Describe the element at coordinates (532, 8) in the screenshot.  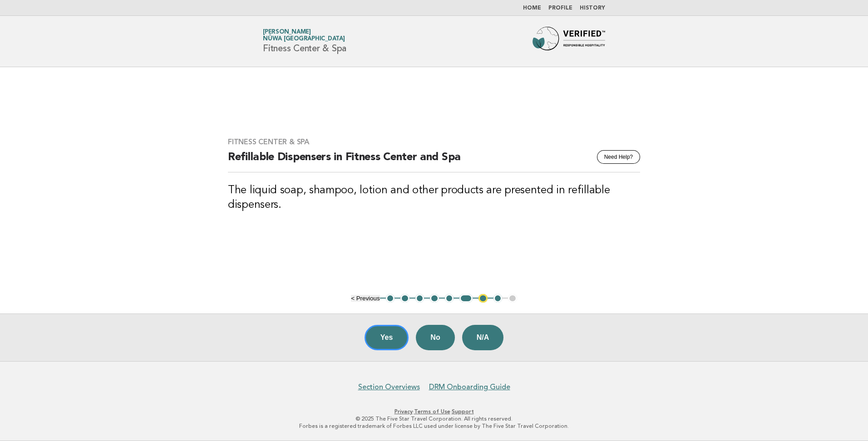
I see `a: Home` at that location.